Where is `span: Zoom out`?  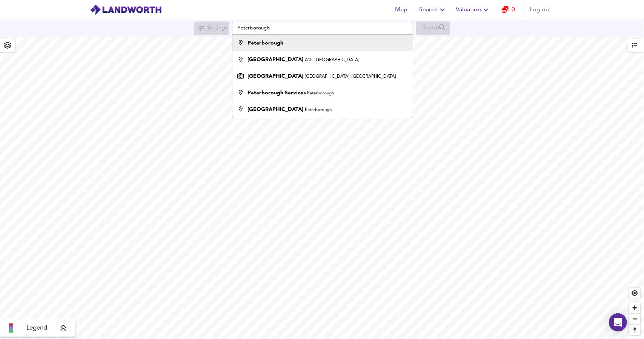
span: Zoom out is located at coordinates (635, 319).